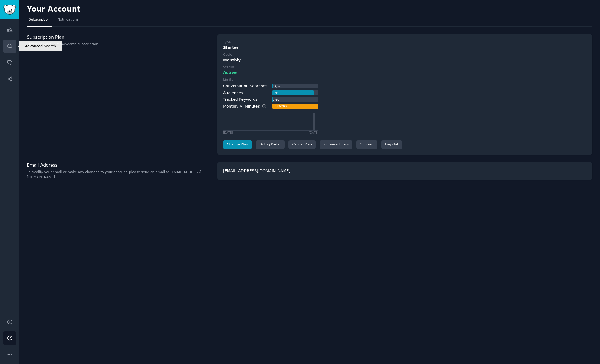 The image size is (600, 364). Describe the element at coordinates (336, 145) in the screenshot. I see `a: Increase Limits` at that location.